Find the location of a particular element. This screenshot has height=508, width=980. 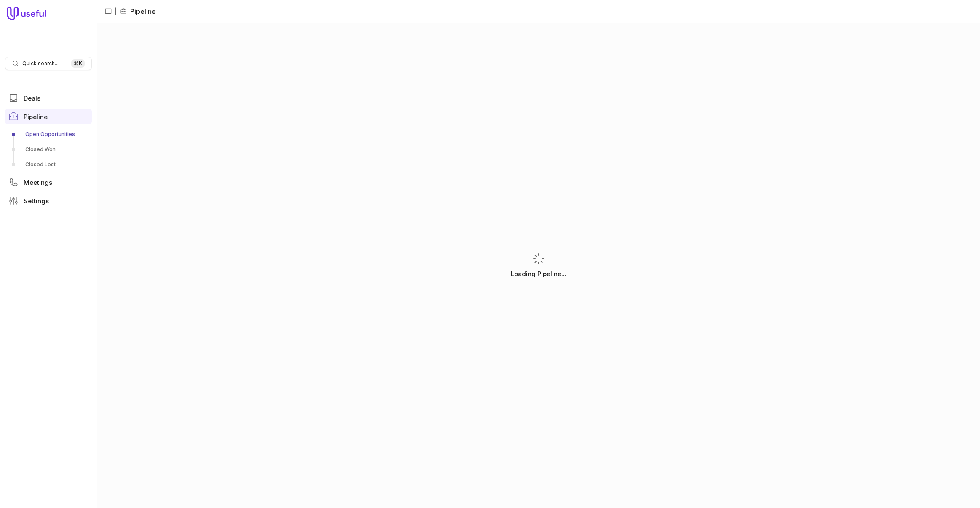

a: Meetings is located at coordinates (48, 182).